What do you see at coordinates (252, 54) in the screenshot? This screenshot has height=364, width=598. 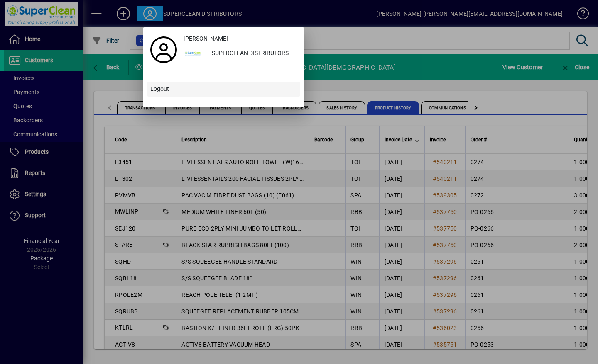 I see `div: SUPERCLEAN DISTRIBUTORS` at bounding box center [252, 54].